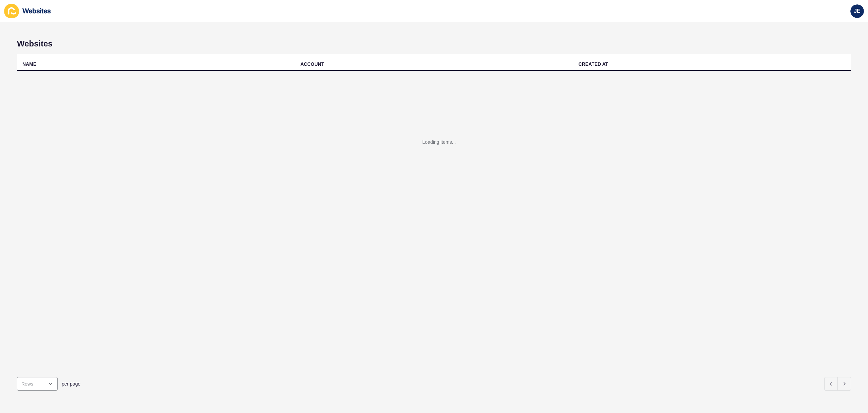 This screenshot has height=413, width=868. Describe the element at coordinates (71, 384) in the screenshot. I see `span: per page` at that location.